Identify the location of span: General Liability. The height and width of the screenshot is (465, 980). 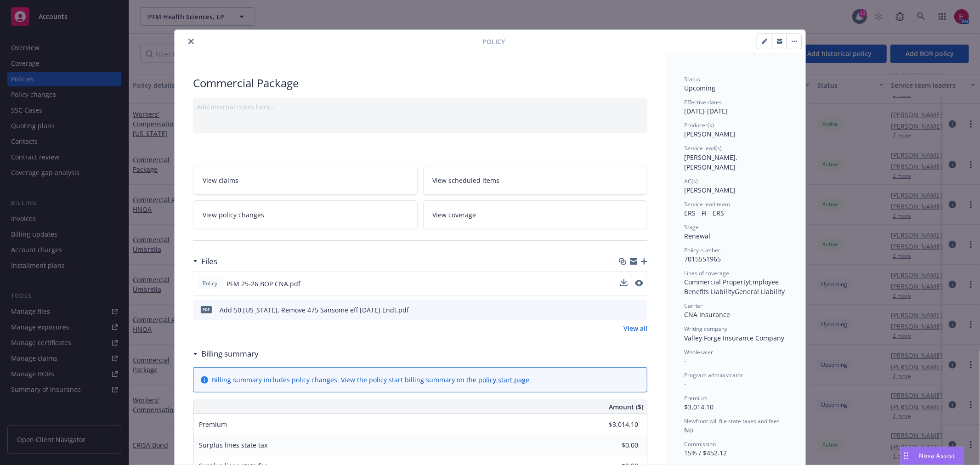
(760, 291).